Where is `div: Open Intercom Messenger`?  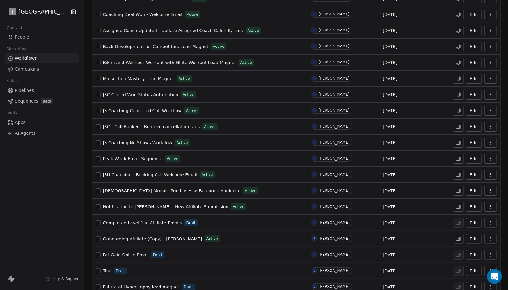
div: Open Intercom Messenger is located at coordinates (494, 277).